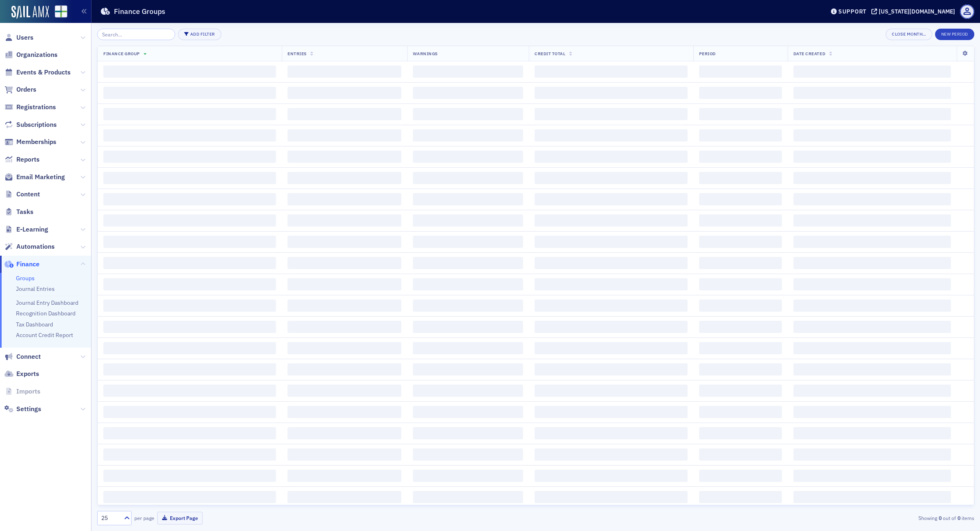 This screenshot has height=531, width=980. What do you see at coordinates (36, 125) in the screenshot?
I see `span: Subscriptions` at bounding box center [36, 125].